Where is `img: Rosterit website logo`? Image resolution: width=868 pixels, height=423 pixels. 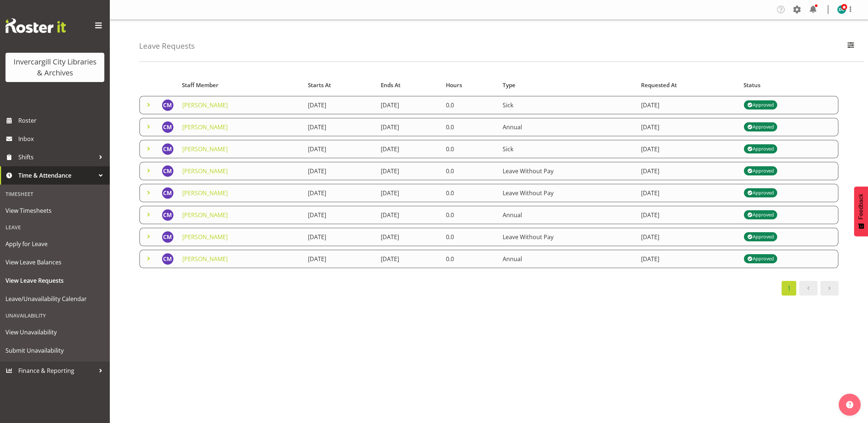 img: Rosterit website logo is located at coordinates (35, 26).